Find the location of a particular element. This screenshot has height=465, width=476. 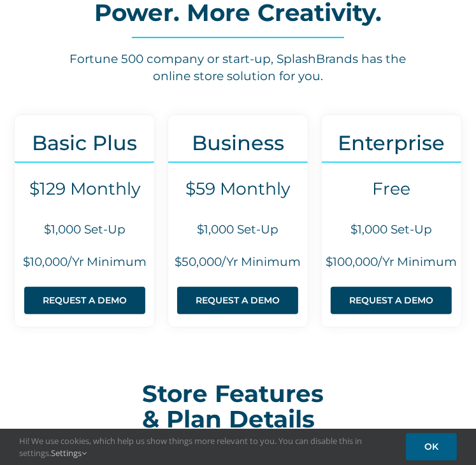

h2: Store Features & Plan Details is located at coordinates (238, 406).